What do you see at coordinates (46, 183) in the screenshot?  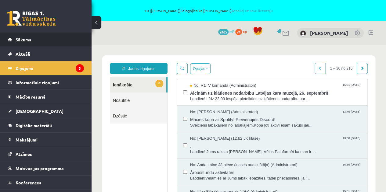 I see `a: Konferences` at bounding box center [46, 183].